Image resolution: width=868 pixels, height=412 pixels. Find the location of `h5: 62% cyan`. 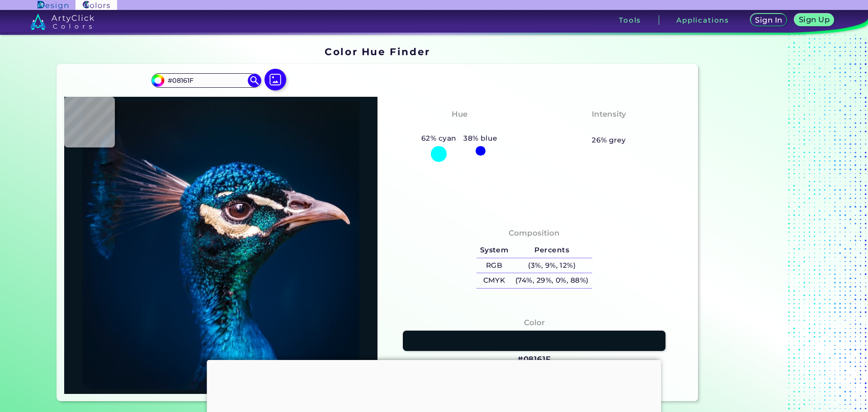

h5: 62% cyan is located at coordinates (438, 138).